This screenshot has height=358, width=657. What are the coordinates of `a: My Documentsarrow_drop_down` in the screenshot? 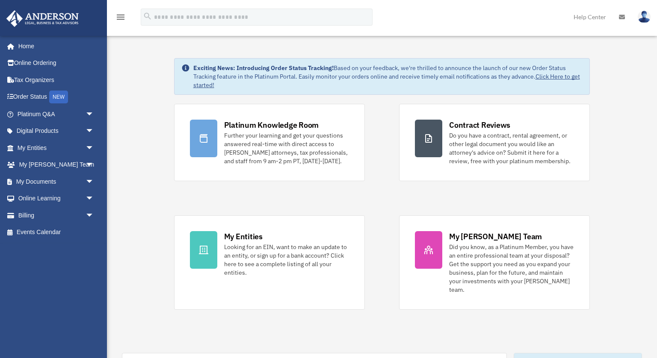 It's located at (56, 182).